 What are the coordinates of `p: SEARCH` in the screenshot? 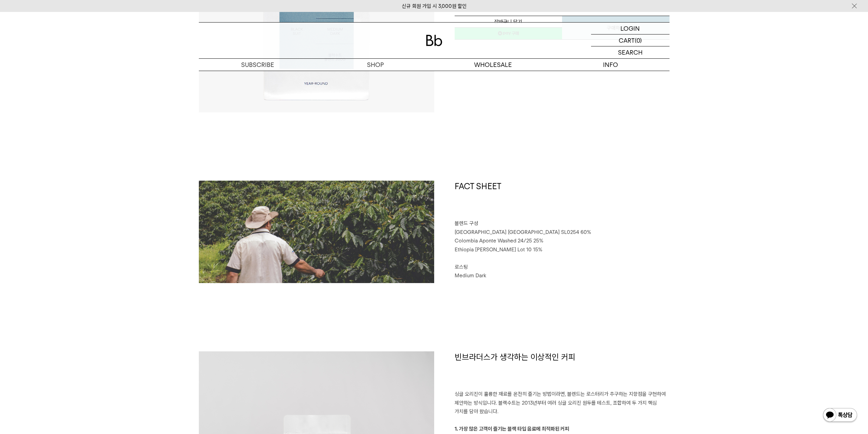 It's located at (630, 52).